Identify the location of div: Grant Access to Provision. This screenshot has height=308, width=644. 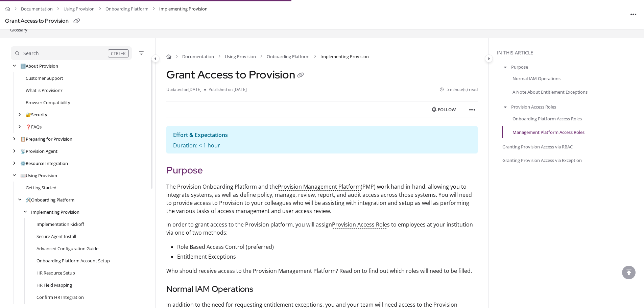
(37, 21).